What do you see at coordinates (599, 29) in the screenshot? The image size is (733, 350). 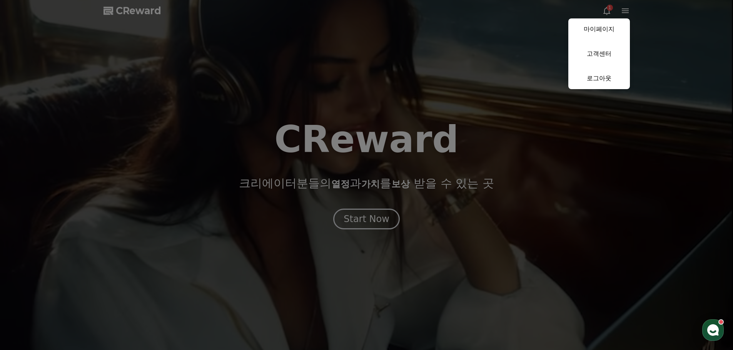 I see `a: 마이페이지` at bounding box center [599, 29].